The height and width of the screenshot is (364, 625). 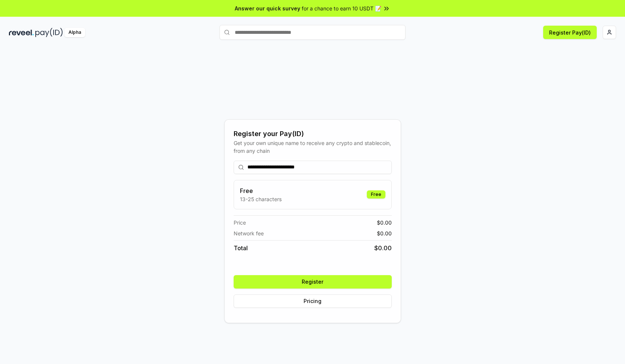 I want to click on h3: Free, so click(x=261, y=190).